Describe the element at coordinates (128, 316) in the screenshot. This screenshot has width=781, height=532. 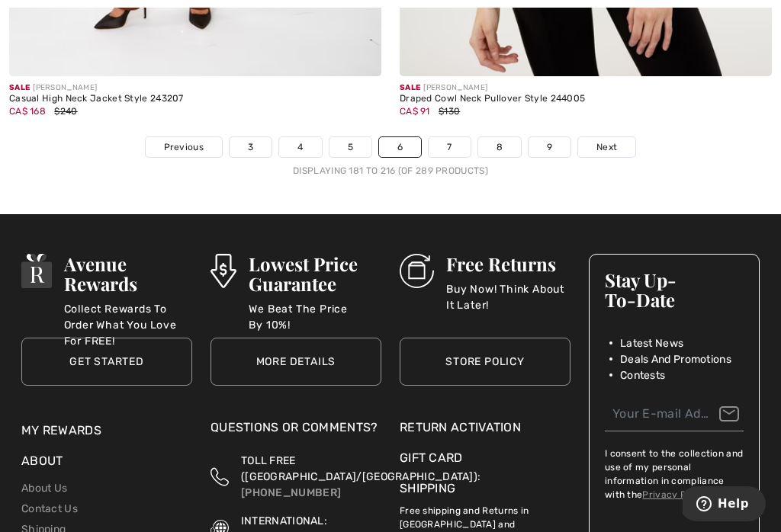
I see `p: Collect Rewards To Order What You Love For FREE!` at that location.